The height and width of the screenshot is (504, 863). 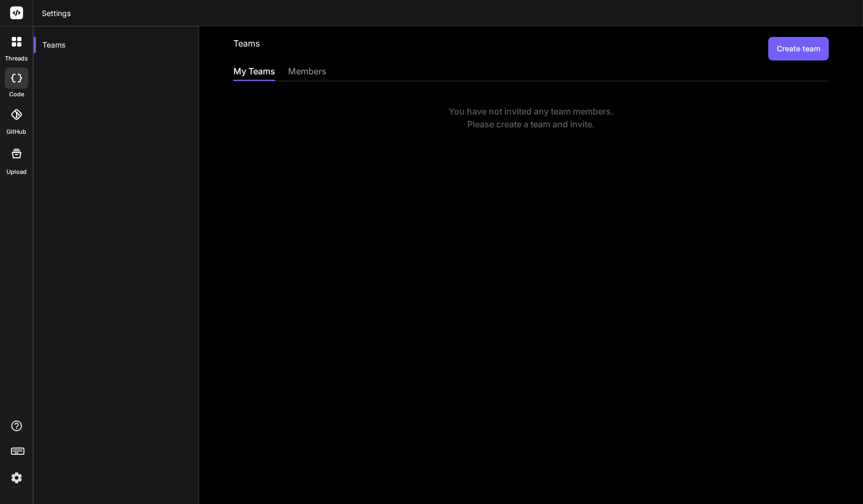 What do you see at coordinates (16, 132) in the screenshot?
I see `label: GitHub` at bounding box center [16, 132].